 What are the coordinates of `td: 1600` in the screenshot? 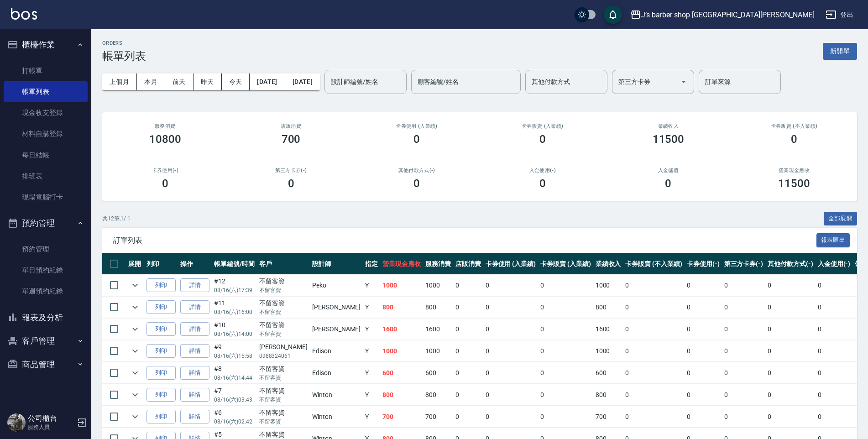 It's located at (402, 329).